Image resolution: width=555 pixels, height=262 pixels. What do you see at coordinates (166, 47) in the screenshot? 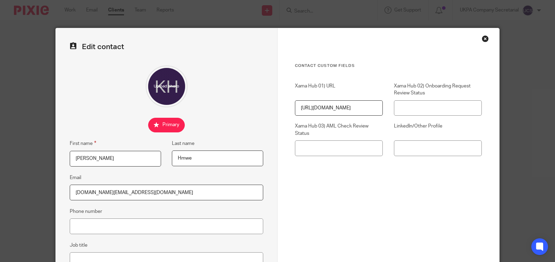
I see `h2: Edit contact` at bounding box center [166, 47].